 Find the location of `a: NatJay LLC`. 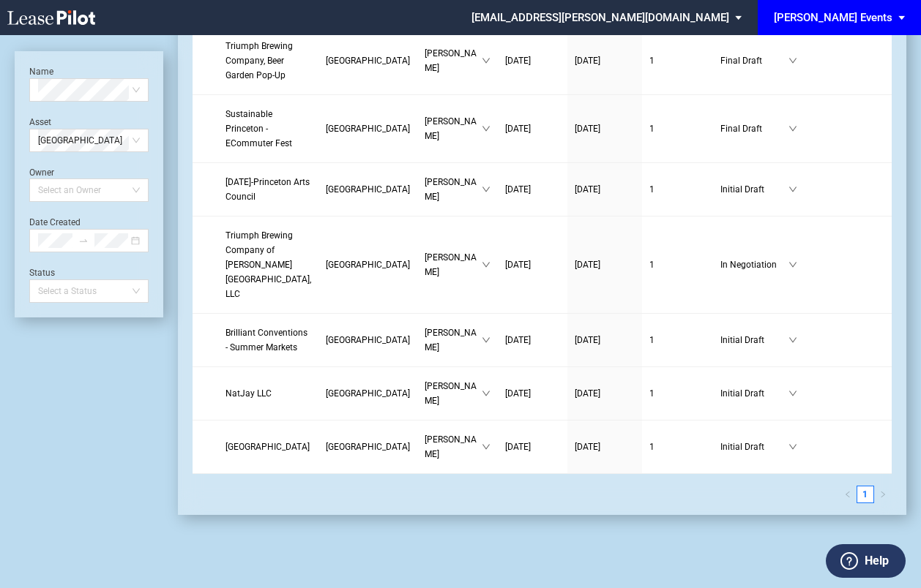

a: NatJay LLC is located at coordinates (268, 394).